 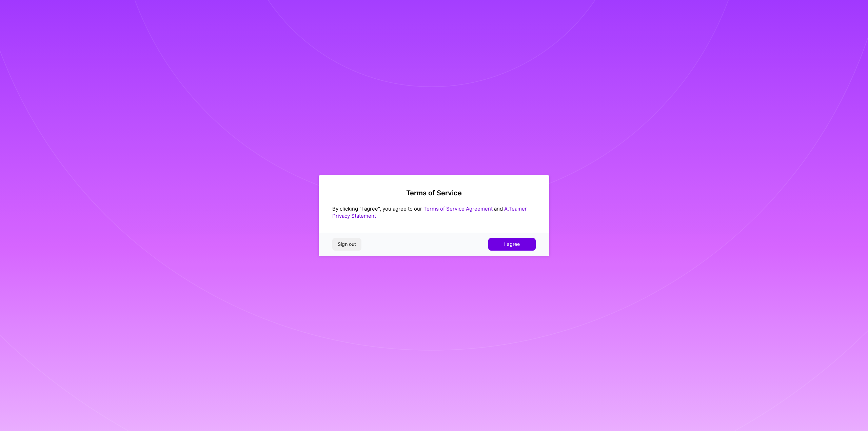 I want to click on div: By clicking "I agree", you agree to our and, so click(x=434, y=212).